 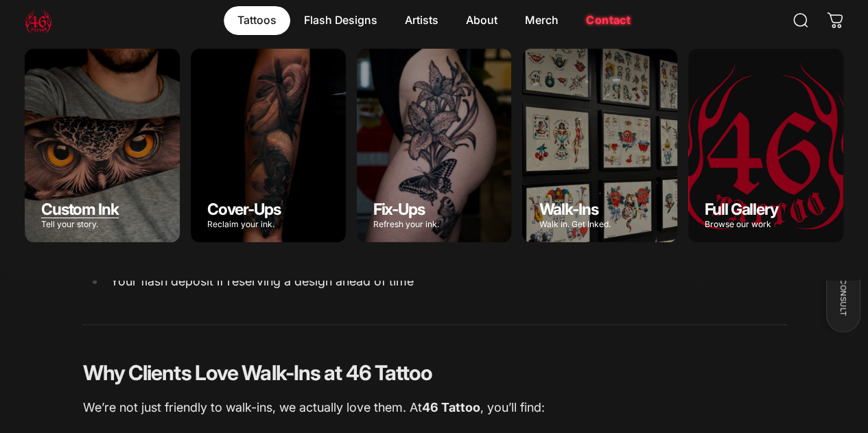 I want to click on a: Walk-Ins, so click(x=599, y=145).